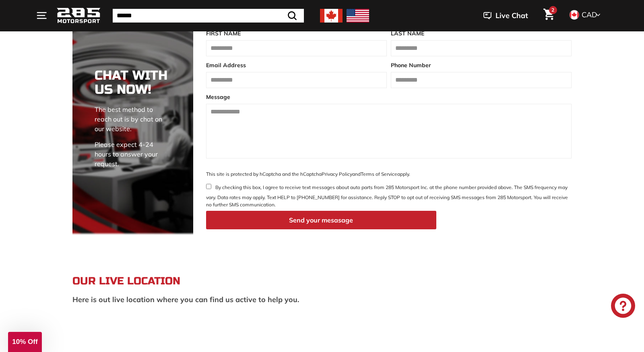  I want to click on label: Email Address, so click(296, 65).